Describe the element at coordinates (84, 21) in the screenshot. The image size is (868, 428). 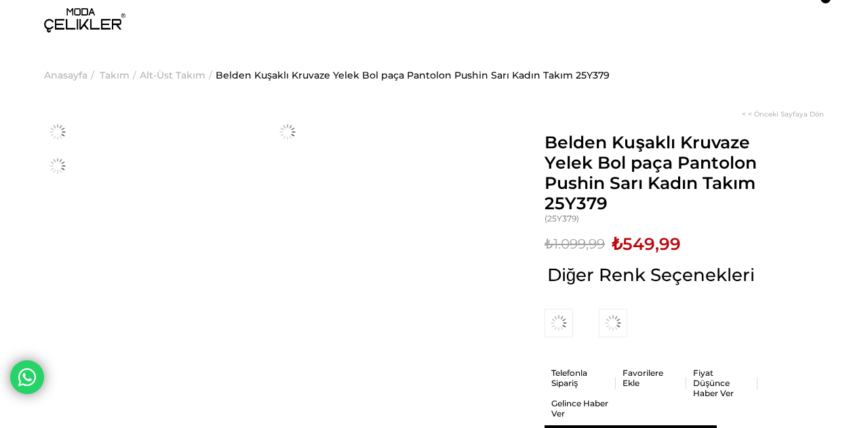
I see `img: logo` at that location.